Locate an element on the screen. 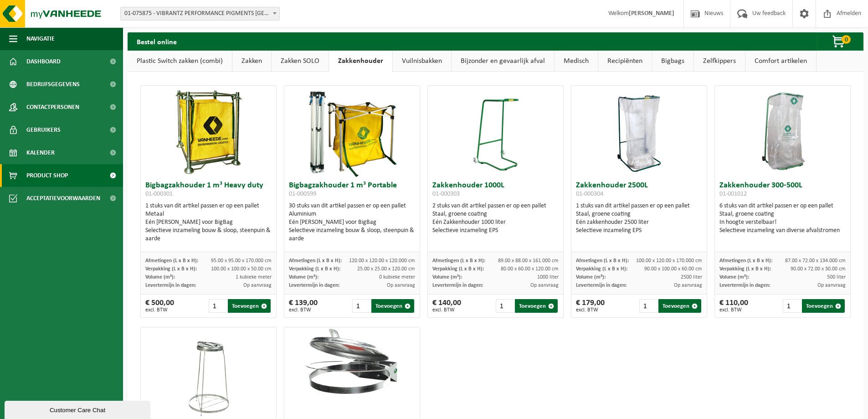  span: 25.00 x 25.00 x 120.00 cm is located at coordinates (386, 269).